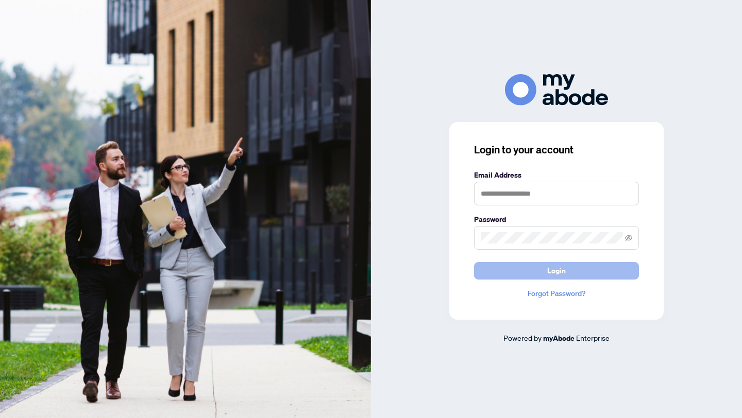 The width and height of the screenshot is (742, 418). Describe the element at coordinates (556, 90) in the screenshot. I see `img: ma-logo` at that location.